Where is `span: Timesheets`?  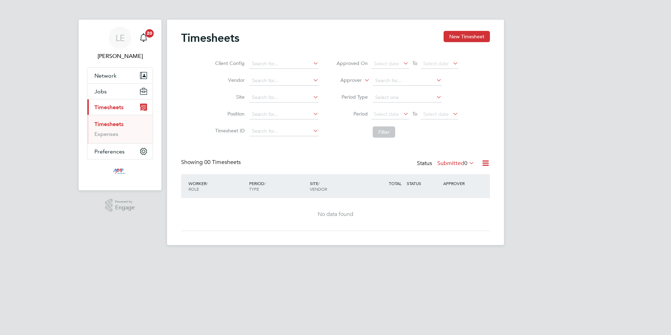
span: Timesheets is located at coordinates (109, 107).